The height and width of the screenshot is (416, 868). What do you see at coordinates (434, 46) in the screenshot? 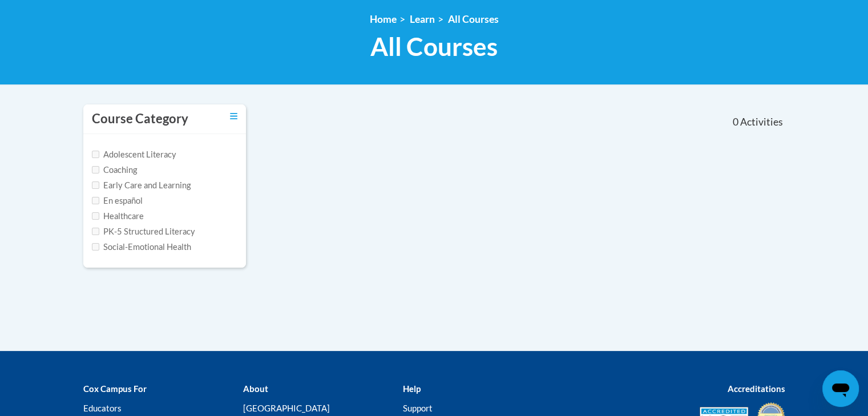
I see `span: All Courses` at bounding box center [434, 46].